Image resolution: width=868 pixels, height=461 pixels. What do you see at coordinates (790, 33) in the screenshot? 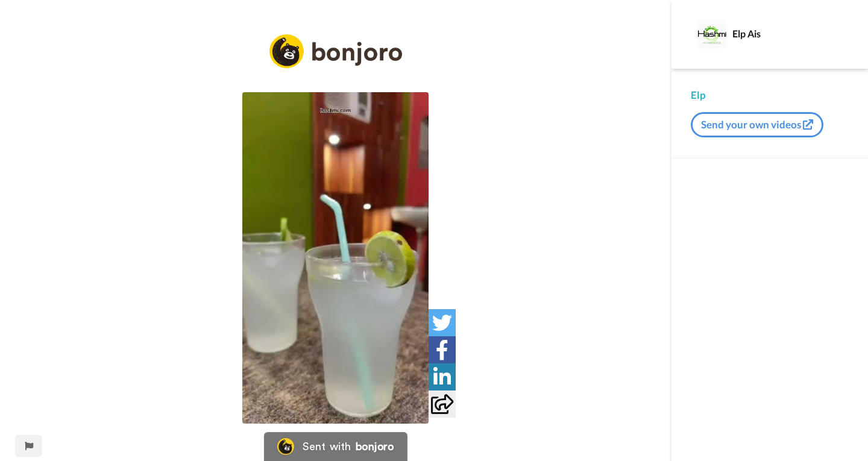
I see `div: Elp Ais` at bounding box center [790, 33].